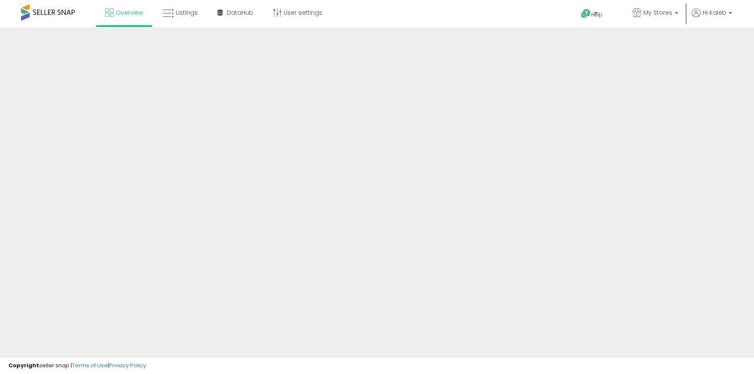 This screenshot has width=754, height=374. Describe the element at coordinates (90, 365) in the screenshot. I see `a: Terms of Use` at that location.